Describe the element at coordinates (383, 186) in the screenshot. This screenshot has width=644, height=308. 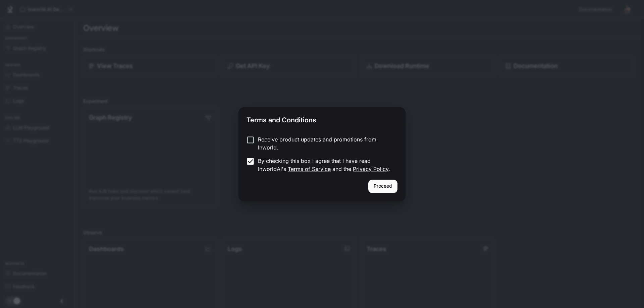
I see `button: Proceed` at that location.